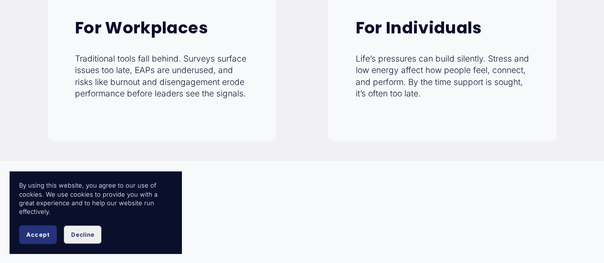 The image size is (604, 263). Describe the element at coordinates (38, 234) in the screenshot. I see `span: Accept` at that location.